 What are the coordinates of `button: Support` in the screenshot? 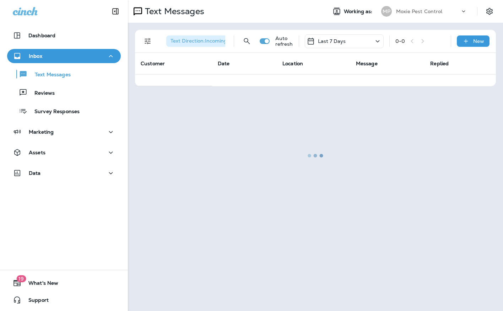 It's located at (64, 300).